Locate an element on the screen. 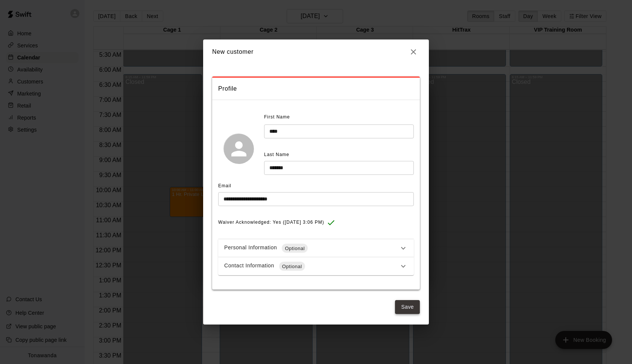 The height and width of the screenshot is (364, 632). span: Email is located at coordinates (224, 185).